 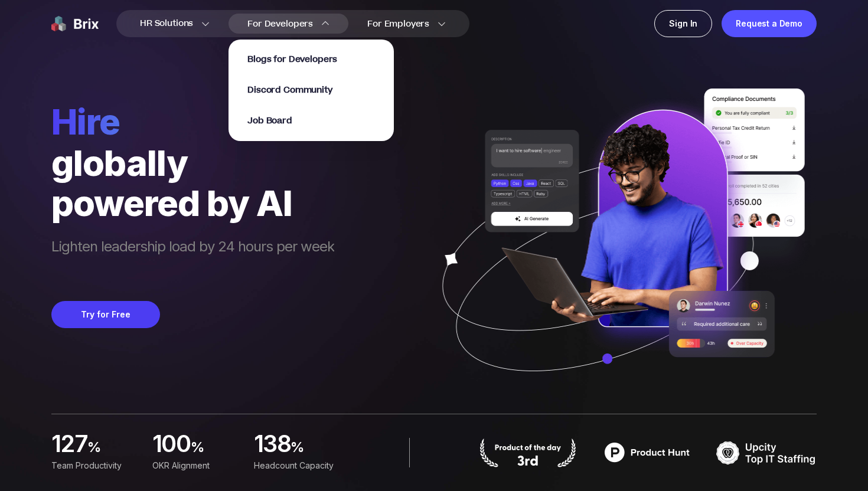 I want to click on button: Try for Free, so click(x=106, y=315).